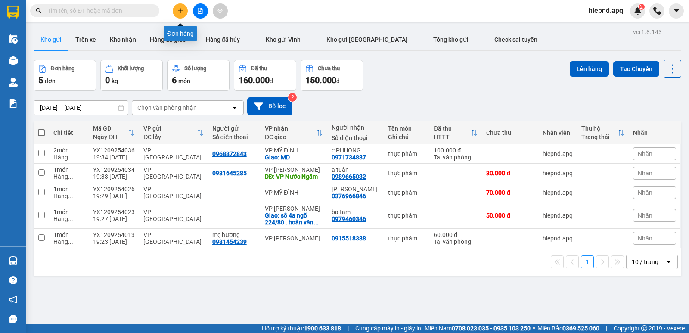  I want to click on div: Tên món, so click(407, 128).